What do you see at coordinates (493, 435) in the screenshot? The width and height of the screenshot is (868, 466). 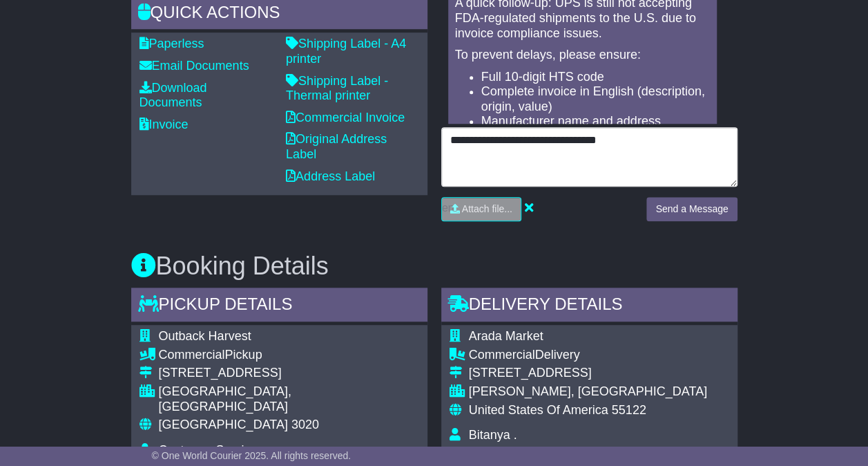 I see `span: Bitanya .` at bounding box center [493, 435].